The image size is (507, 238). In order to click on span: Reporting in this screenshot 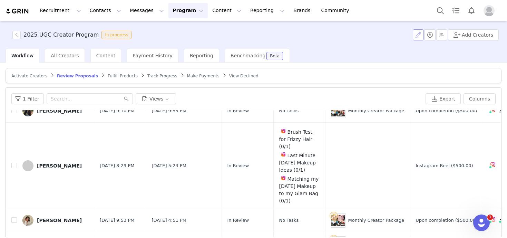, I will do `click(201, 56)`.